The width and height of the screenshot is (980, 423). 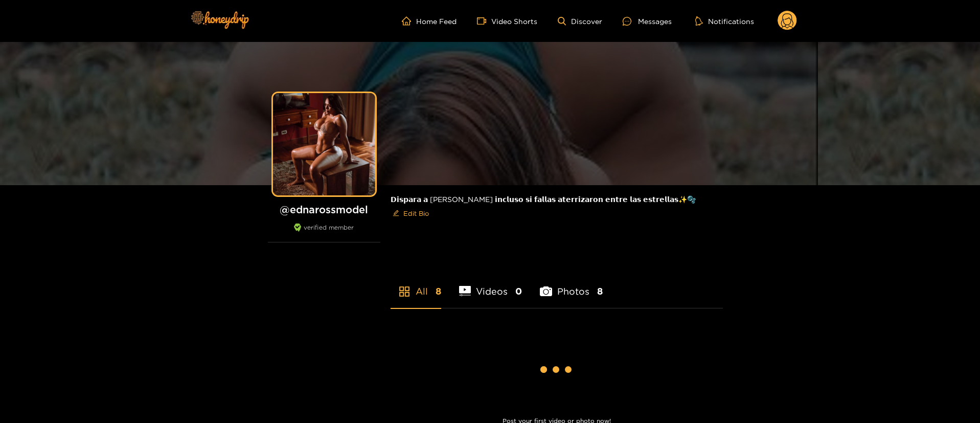 What do you see at coordinates (580, 21) in the screenshot?
I see `a: Discover` at bounding box center [580, 21].